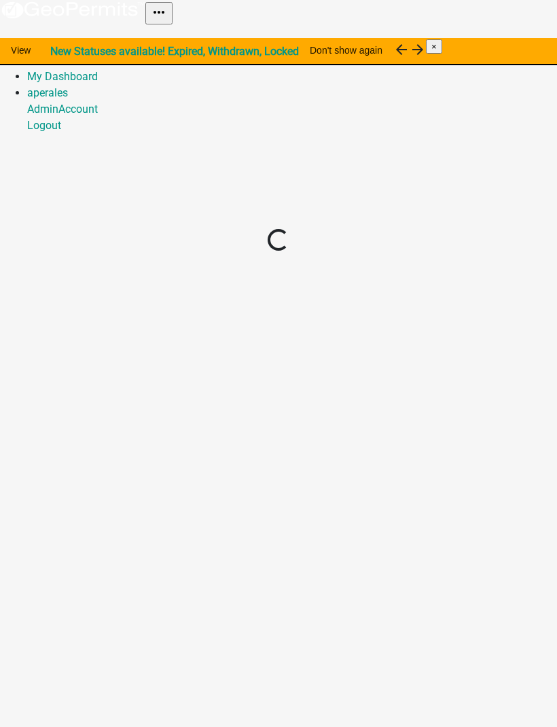 Image resolution: width=557 pixels, height=727 pixels. What do you see at coordinates (78, 109) in the screenshot?
I see `a: Account` at bounding box center [78, 109].